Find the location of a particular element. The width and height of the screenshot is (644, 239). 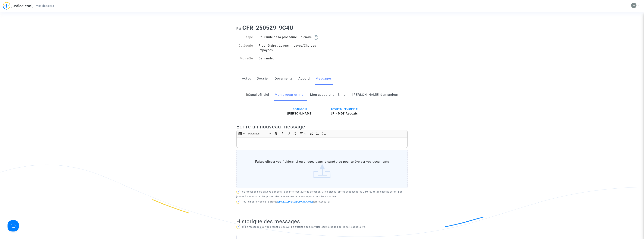

img: jc-logo.svg is located at coordinates (18, 6).